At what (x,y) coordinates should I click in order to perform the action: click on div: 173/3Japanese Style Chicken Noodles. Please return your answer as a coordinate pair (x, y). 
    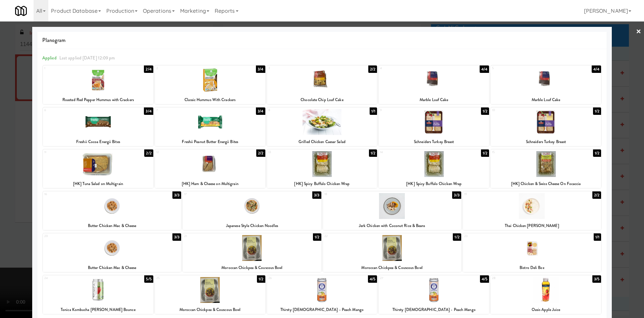
    Looking at the image, I should click on (252, 210).